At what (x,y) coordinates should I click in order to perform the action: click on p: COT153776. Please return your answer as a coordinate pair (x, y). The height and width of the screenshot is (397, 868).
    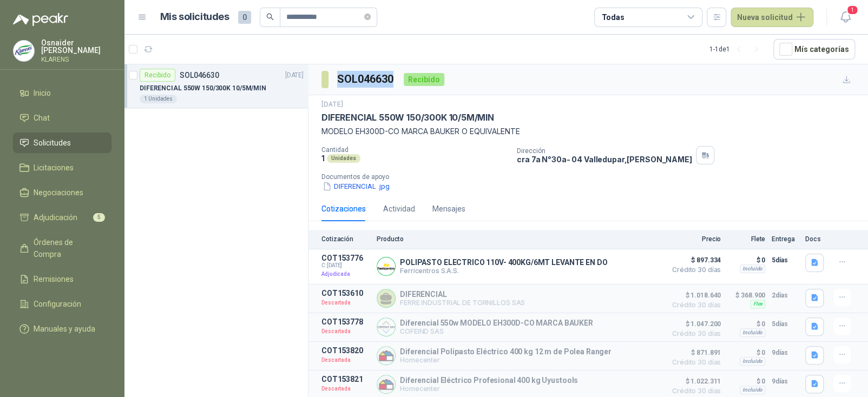
    Looking at the image, I should click on (346, 258).